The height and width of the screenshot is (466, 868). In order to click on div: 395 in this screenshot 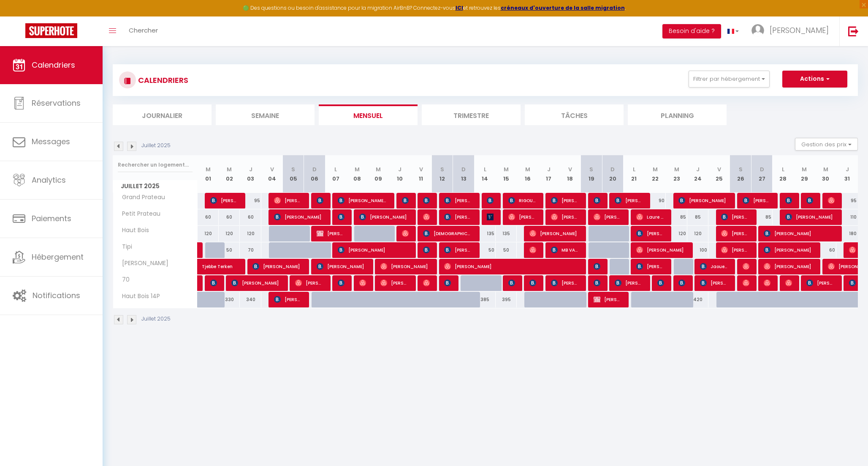, I will do `click(506, 300)`.